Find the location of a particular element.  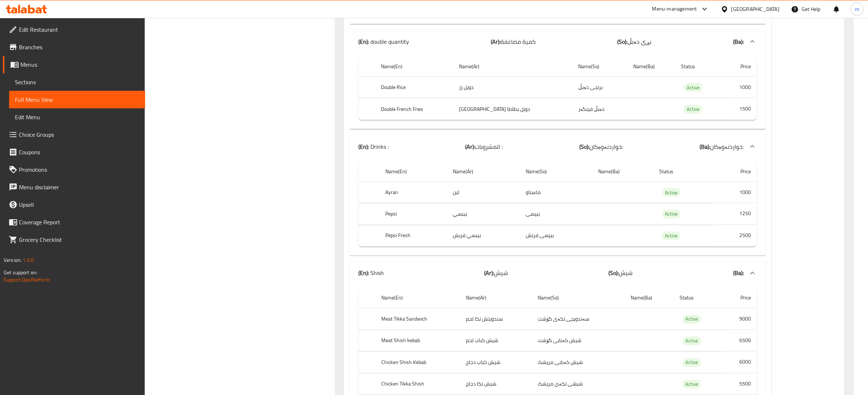

span: شیش is located at coordinates (501, 273).